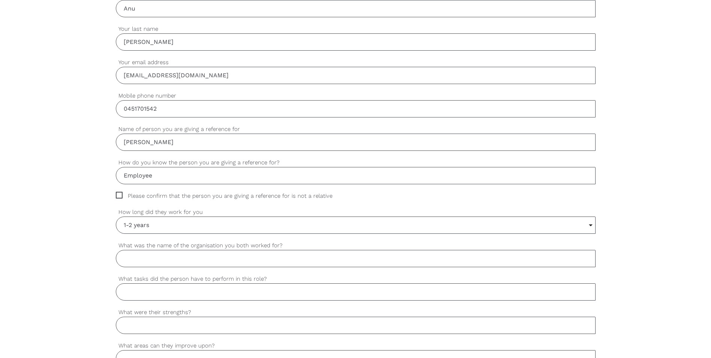 The height and width of the screenshot is (358, 711). Describe the element at coordinates (356, 212) in the screenshot. I see `label: How long did they work for you` at that location.